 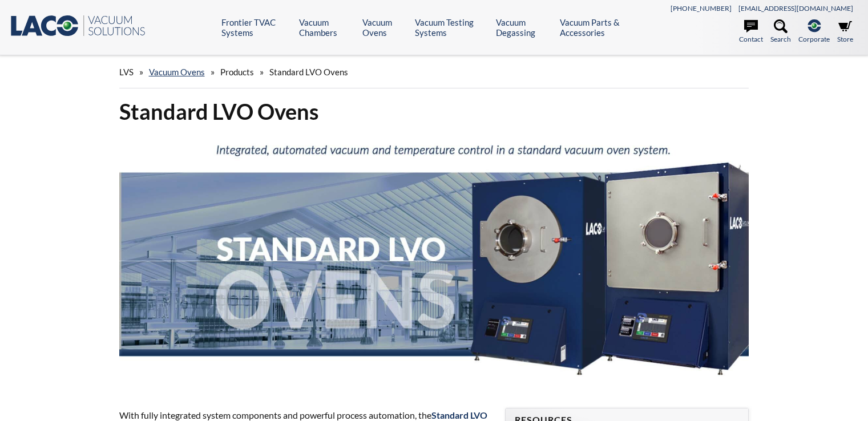 I want to click on img: Standard LVO Ovens header, so click(x=434, y=261).